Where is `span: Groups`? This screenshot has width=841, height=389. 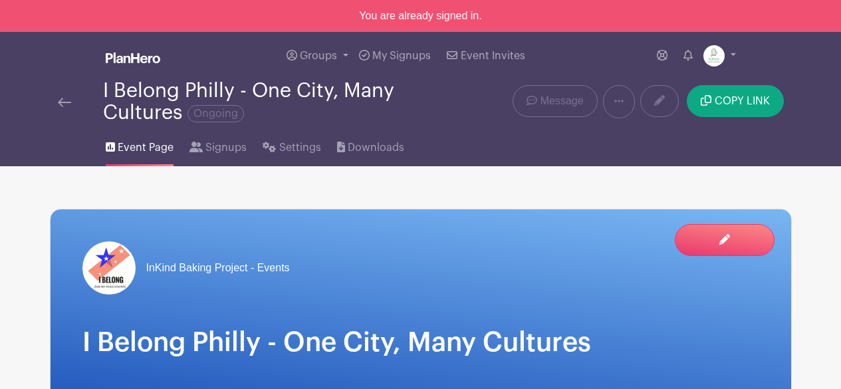
span: Groups is located at coordinates (318, 56).